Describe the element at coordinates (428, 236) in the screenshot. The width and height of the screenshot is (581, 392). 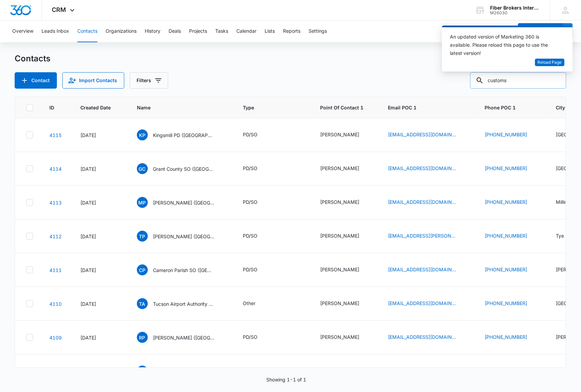
I see `div: Email POC 1 - tristan.chavez@cityoftye.org - Select to Edit Field` at that location.